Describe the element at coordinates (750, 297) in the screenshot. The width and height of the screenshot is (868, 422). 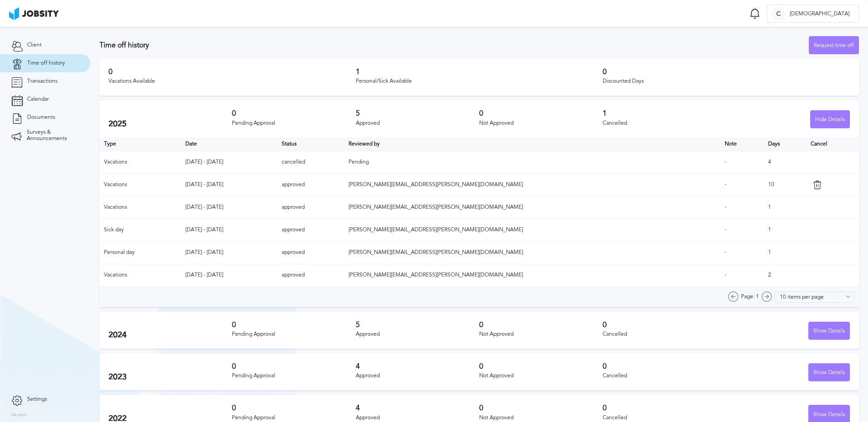
I see `span: Page: 1` at that location.